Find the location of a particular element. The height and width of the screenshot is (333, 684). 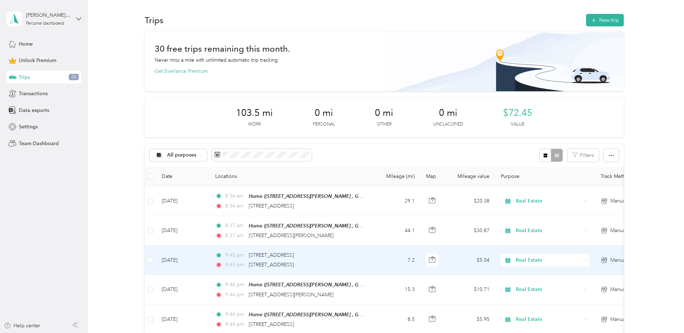

span: Transactions is located at coordinates (33, 93).